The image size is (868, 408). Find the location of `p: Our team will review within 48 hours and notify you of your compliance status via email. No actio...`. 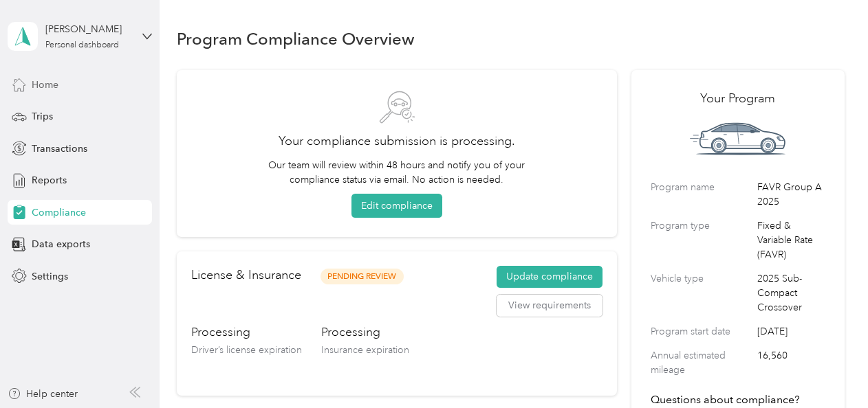

p: Our team will review within 48 hours and notify you of your compliance status via email. No actio... is located at coordinates (397, 173).